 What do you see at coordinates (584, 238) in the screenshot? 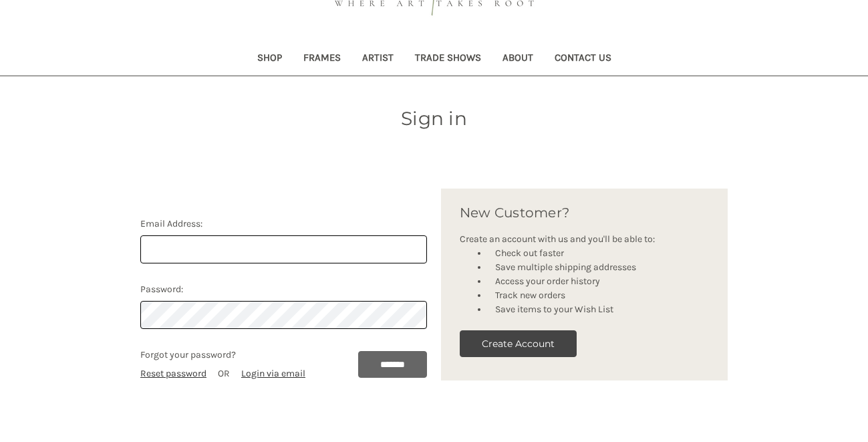
I see `p: Create an account with us and you'll be able to:` at bounding box center [584, 238].